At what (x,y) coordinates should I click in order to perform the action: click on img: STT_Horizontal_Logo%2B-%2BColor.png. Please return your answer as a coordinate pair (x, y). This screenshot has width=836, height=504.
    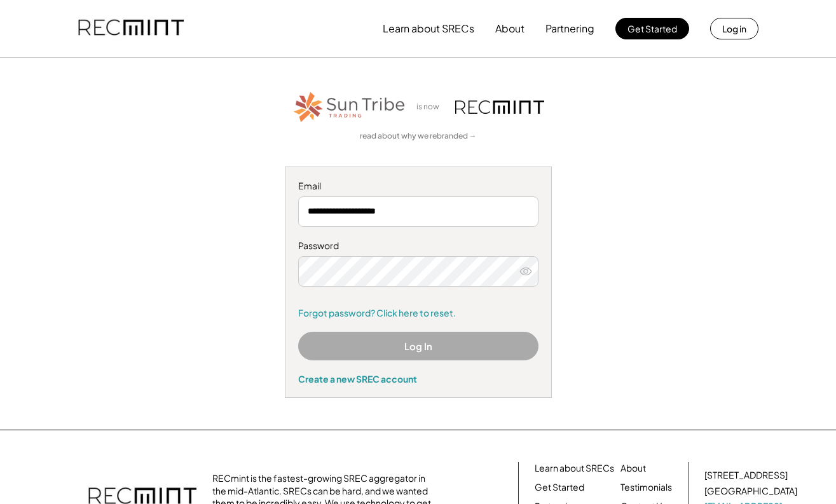
    Looking at the image, I should click on (349, 107).